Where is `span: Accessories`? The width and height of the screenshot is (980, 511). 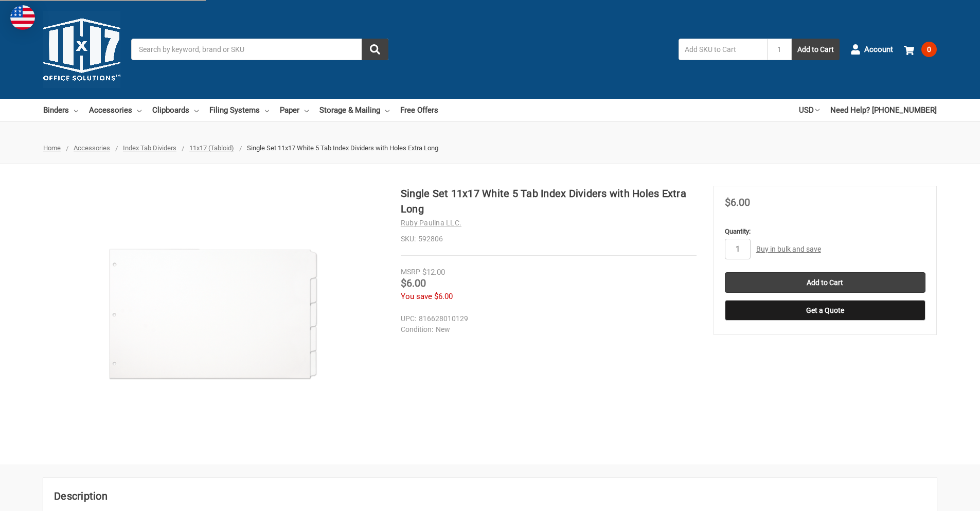
span: Accessories is located at coordinates (92, 148).